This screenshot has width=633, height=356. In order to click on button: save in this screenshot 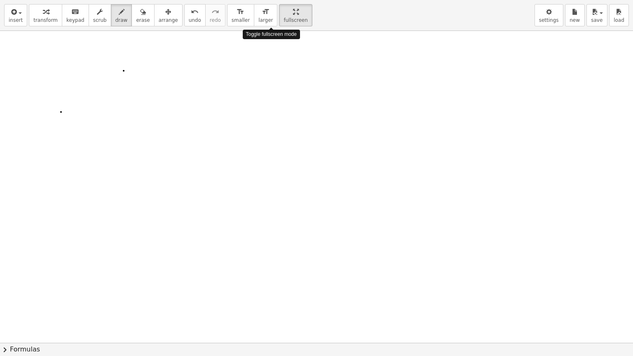, I will do `click(597, 15)`.